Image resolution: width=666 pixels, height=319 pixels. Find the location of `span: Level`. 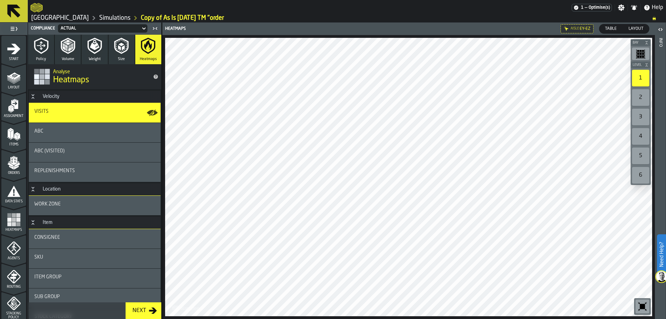

span: Level is located at coordinates (637, 65).